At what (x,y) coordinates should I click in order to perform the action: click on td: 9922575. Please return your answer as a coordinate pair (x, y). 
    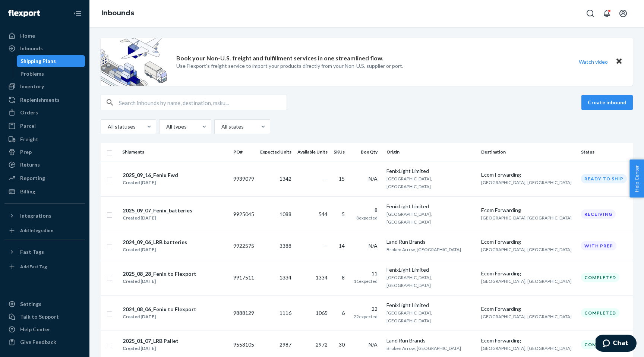
    Looking at the image, I should click on (244, 245).